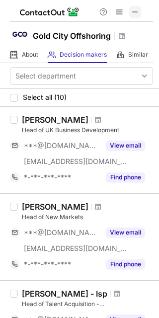 The image size is (159, 318). I want to click on div: Head of New Markets, so click(87, 217).